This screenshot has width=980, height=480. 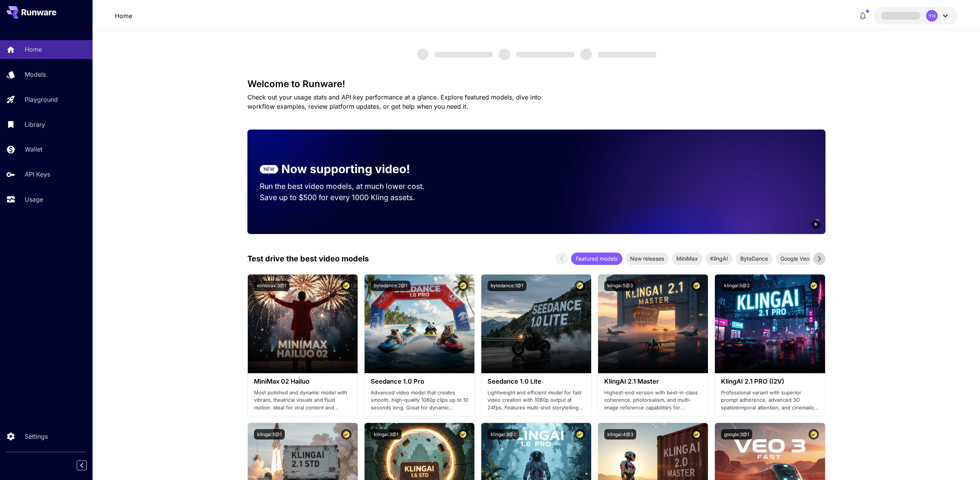 What do you see at coordinates (394, 102) in the screenshot?
I see `span: Check out your usage stats and API key performance at a glance. Explore featured models, dive int...` at bounding box center [394, 102].